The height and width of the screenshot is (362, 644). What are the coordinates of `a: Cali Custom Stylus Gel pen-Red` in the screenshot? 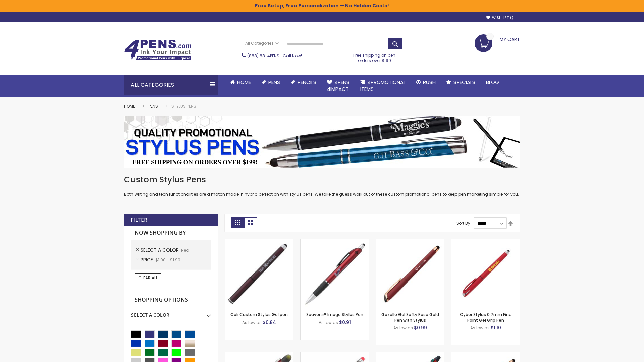 It's located at (259, 241).